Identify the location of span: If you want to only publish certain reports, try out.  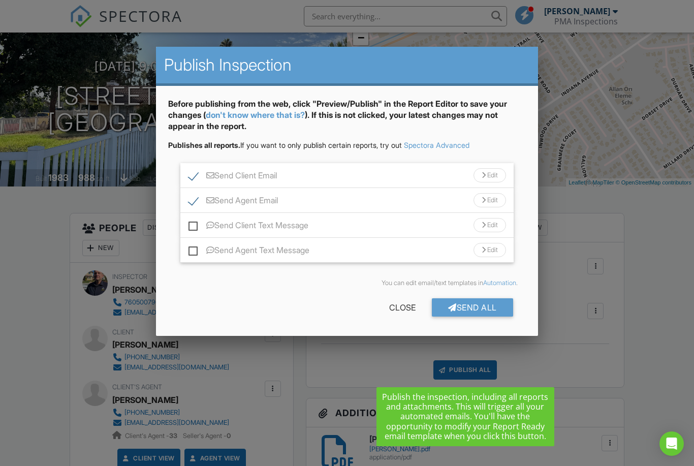
(285, 145).